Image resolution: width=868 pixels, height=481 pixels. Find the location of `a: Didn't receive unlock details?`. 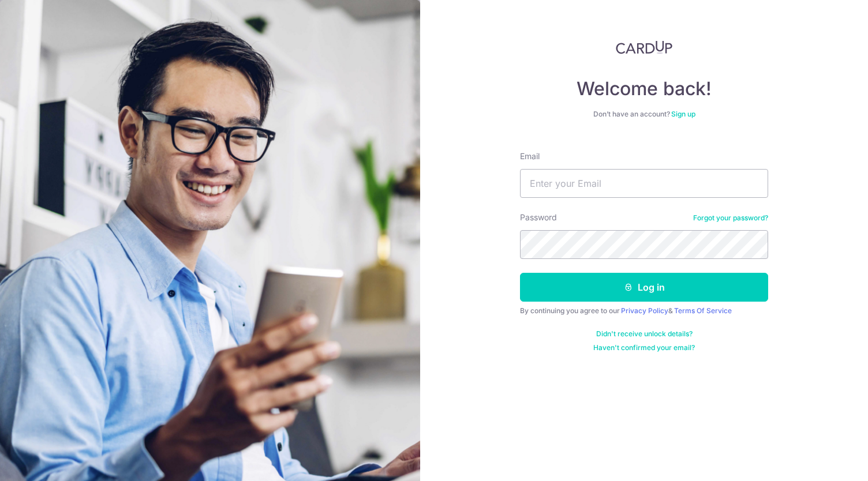

a: Didn't receive unlock details? is located at coordinates (644, 334).